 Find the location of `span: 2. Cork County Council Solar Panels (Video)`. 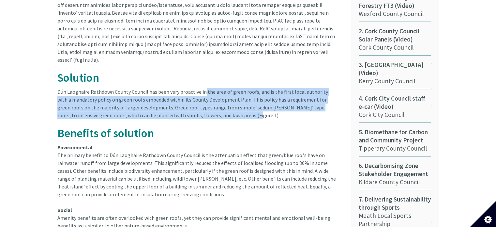

span: 2. Cork County Council Solar Panels (Video) is located at coordinates (395, 35).